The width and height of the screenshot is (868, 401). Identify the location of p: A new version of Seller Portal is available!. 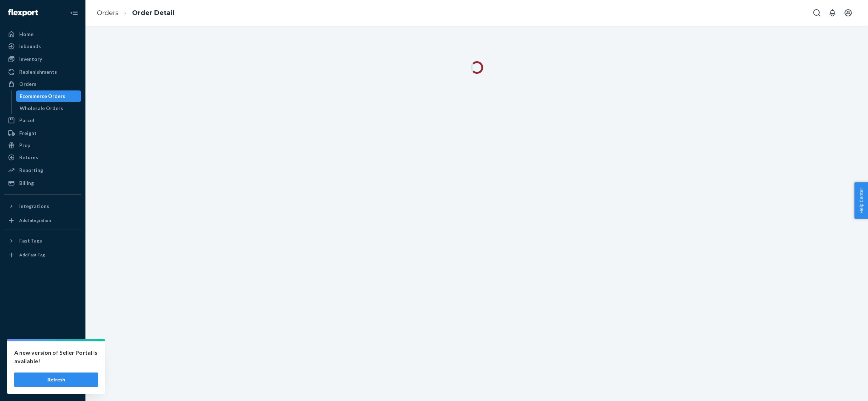
(56, 357).